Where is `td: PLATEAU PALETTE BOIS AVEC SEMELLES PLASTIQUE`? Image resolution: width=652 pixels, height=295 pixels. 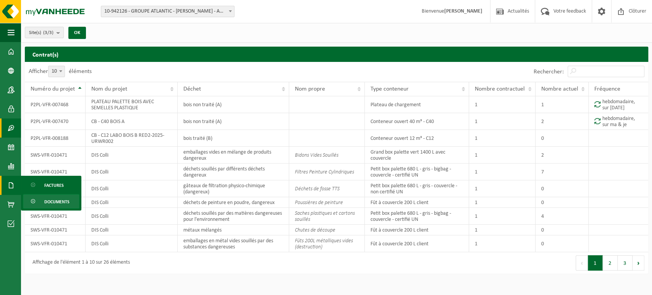
td: PLATEAU PALETTE BOIS AVEC SEMELLES PLASTIQUE is located at coordinates (131, 105).